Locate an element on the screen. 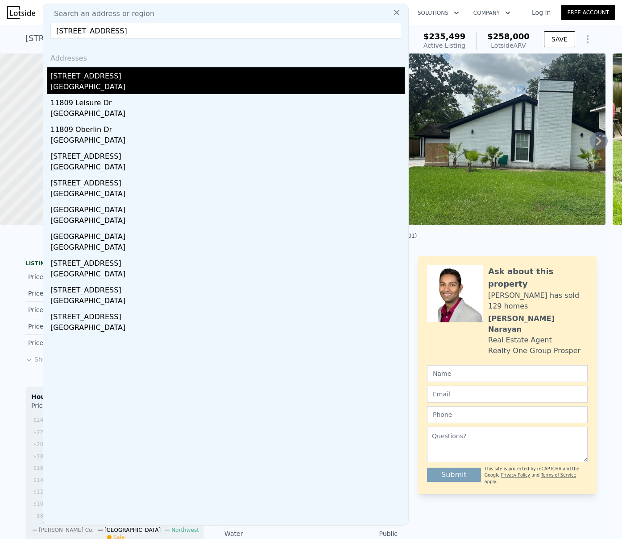  tspan: $222 is located at coordinates (40, 433).